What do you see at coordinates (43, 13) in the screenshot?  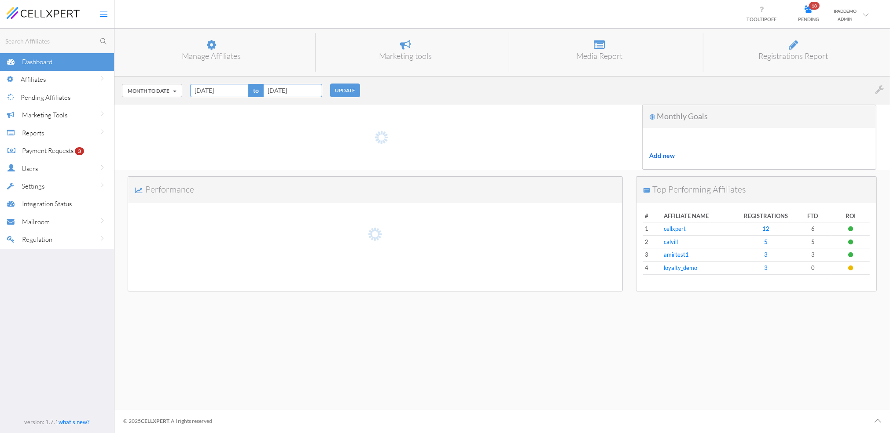 I see `img: cellxpert-logo.svg` at bounding box center [43, 13].